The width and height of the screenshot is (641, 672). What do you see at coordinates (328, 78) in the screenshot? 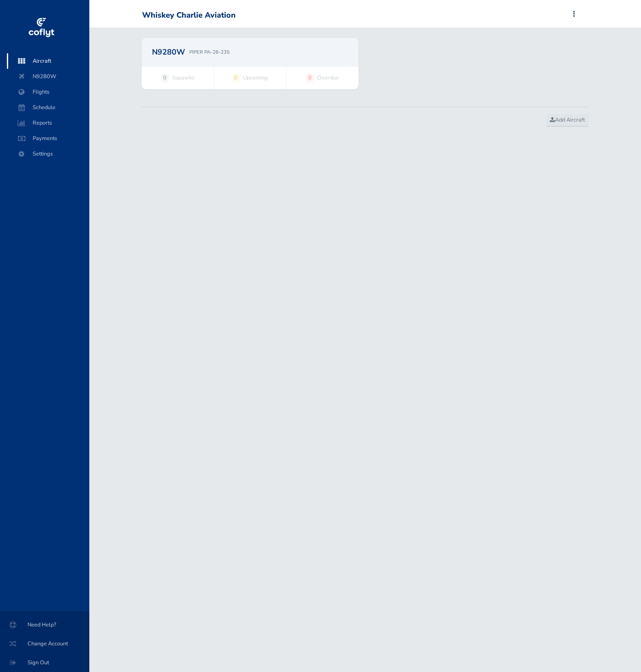
I see `span: Overdue` at bounding box center [328, 78].